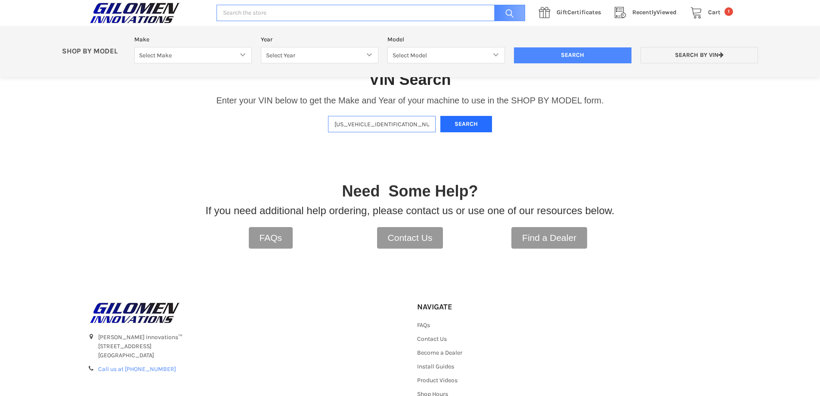  Describe the element at coordinates (562, 12) in the screenshot. I see `span: Gift` at that location.